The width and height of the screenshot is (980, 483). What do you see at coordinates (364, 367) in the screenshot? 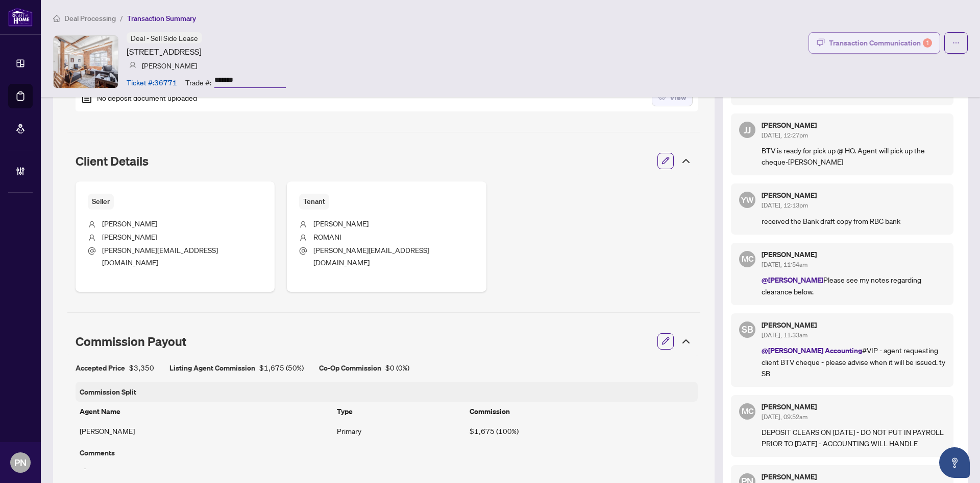
I see `div: $0 ( 0% )` at bounding box center [364, 367].